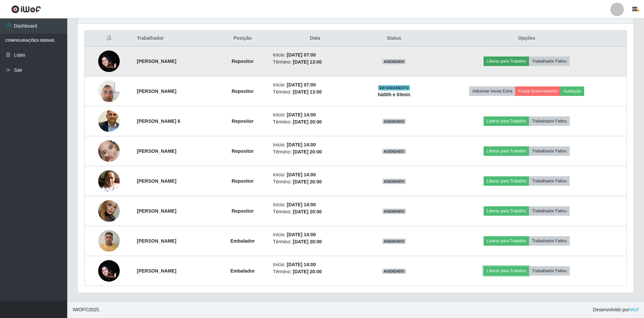 The height and width of the screenshot is (318, 644). Describe the element at coordinates (79, 309) in the screenshot. I see `span: IWOF` at that location.